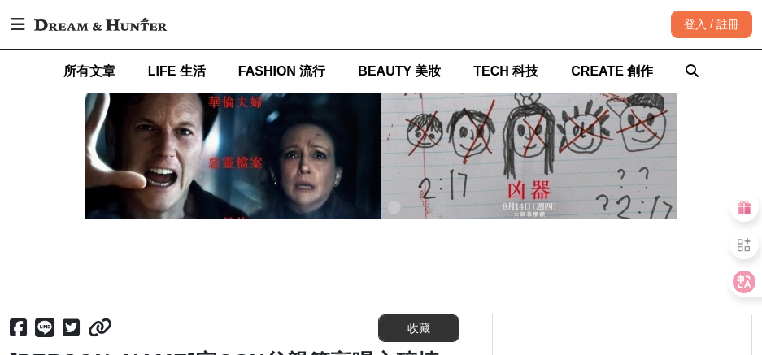 Image resolution: width=762 pixels, height=355 pixels. I want to click on a: LIFE 生活, so click(176, 71).